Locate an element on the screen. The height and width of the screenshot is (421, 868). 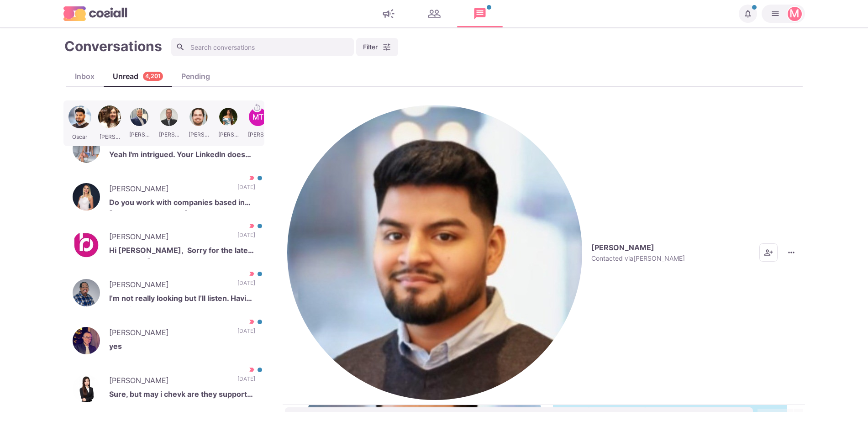
div: Unread is located at coordinates (138, 76).